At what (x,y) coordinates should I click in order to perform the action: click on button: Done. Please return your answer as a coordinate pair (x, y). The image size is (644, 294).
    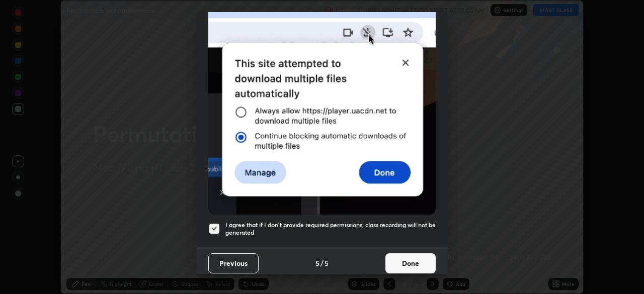
    Looking at the image, I should click on (411, 263).